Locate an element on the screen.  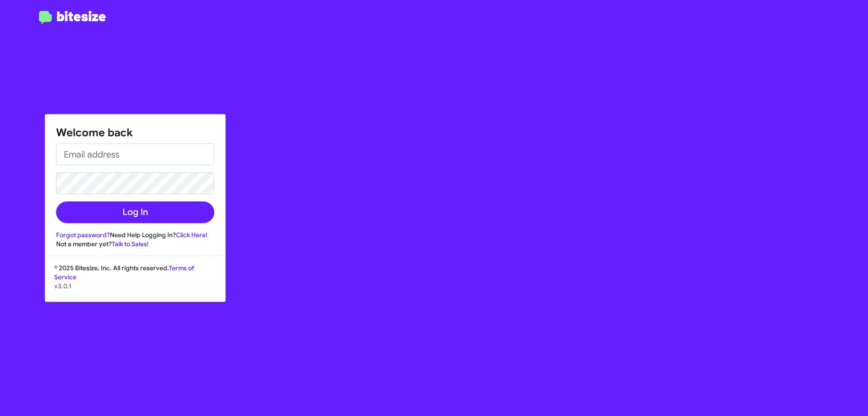
div: © 2025 Bitesize, Inc. All rights reserved. is located at coordinates (135, 282).